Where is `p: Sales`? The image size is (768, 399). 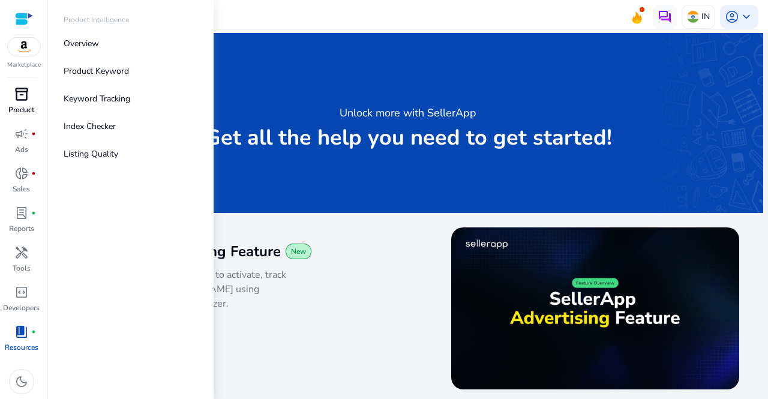 p: Sales is located at coordinates (21, 189).